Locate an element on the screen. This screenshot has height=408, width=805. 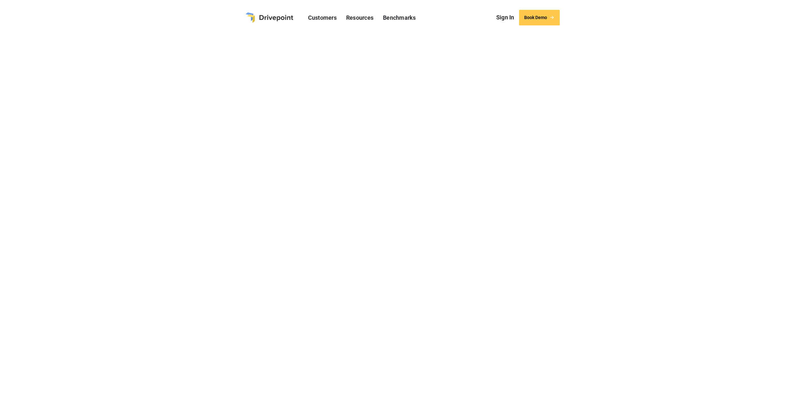
a: Book Demo is located at coordinates (540, 17).